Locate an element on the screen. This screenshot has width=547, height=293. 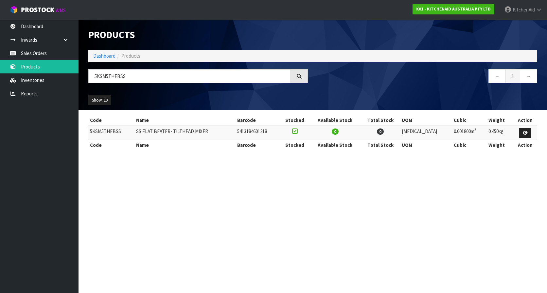
span: KitchenAid is located at coordinates (524, 9).